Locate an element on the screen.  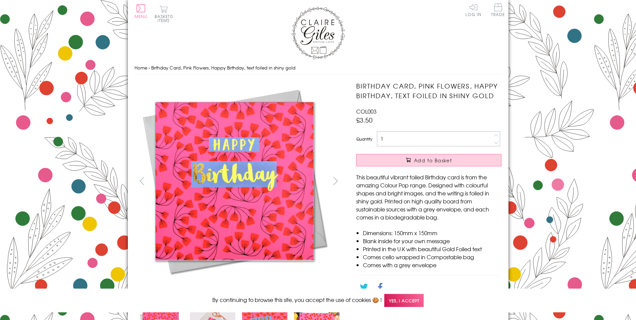
label: Quantity is located at coordinates (364, 139).